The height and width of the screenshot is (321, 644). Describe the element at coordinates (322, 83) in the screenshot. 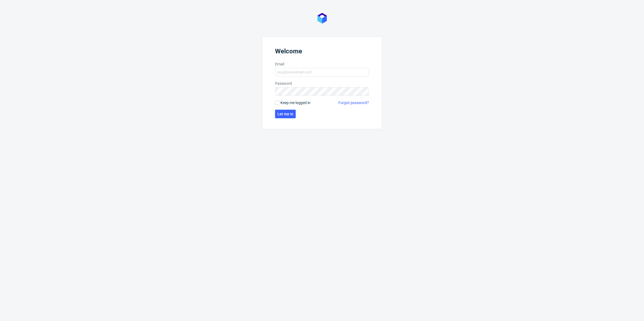

I see `label: Password` at that location.